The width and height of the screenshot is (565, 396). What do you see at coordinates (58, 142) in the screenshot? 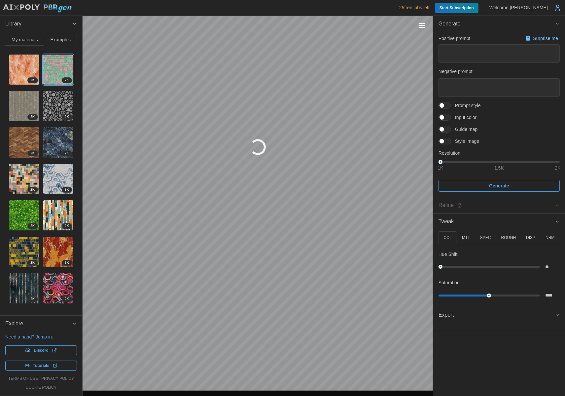
I see `a: Hz2WzdisDSdMN9J5i1Bs2K` at bounding box center [58, 142].